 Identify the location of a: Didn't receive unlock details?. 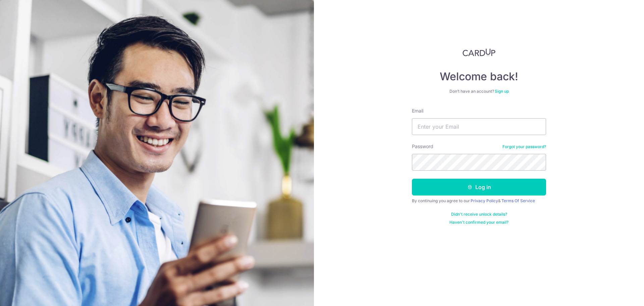
(479, 214).